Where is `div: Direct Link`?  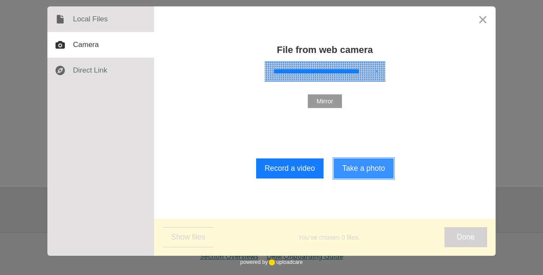
div: Direct Link is located at coordinates (101, 70).